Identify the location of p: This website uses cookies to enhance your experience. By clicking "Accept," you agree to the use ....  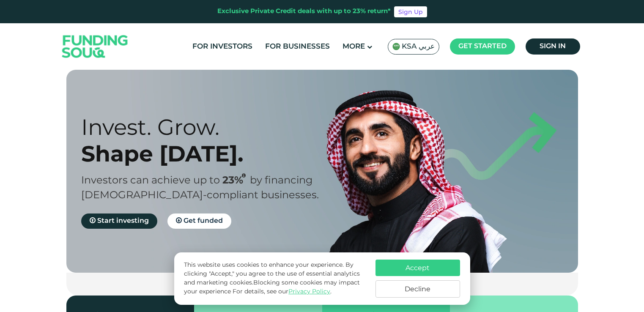
(276, 278).